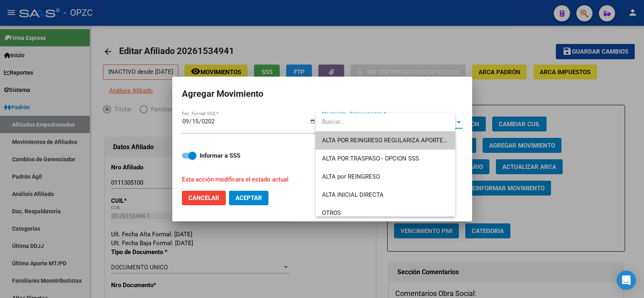  Describe the element at coordinates (332, 213) in the screenshot. I see `span: OTROS` at that location.